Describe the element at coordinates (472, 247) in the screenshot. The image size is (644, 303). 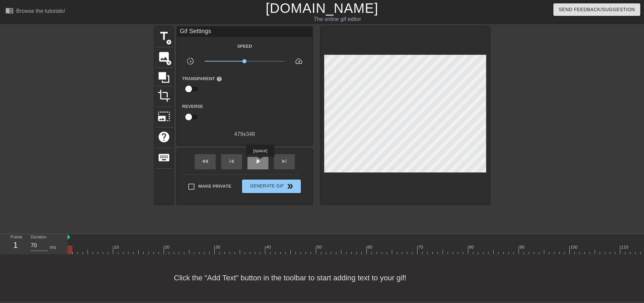
I see `div: 80` at that location.